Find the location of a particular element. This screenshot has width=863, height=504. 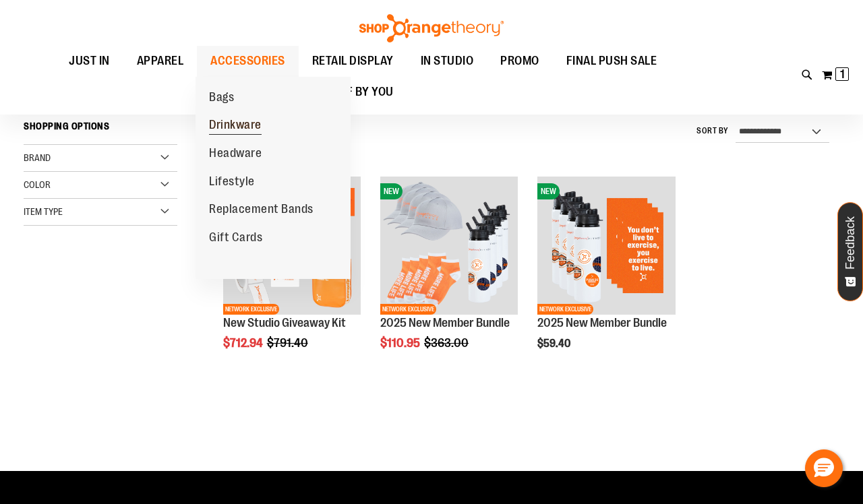

a: APPAREL is located at coordinates (161, 62).